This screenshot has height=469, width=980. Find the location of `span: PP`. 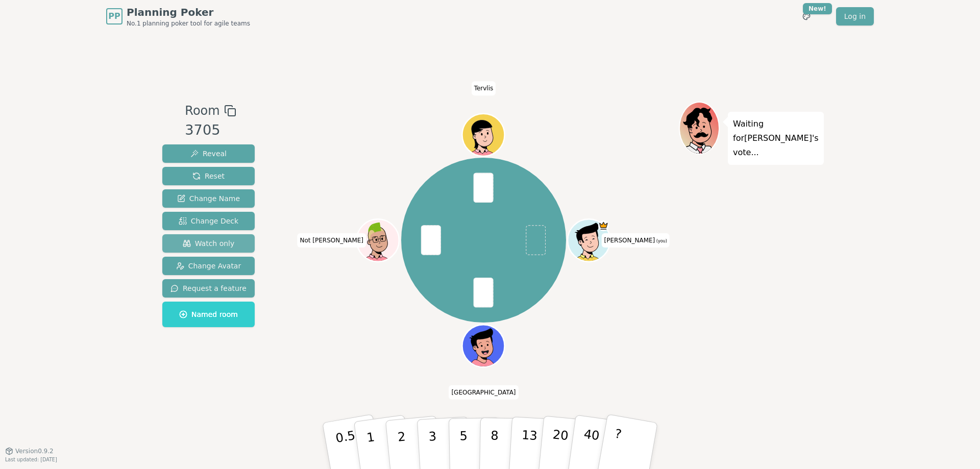

span: PP is located at coordinates (114, 16).